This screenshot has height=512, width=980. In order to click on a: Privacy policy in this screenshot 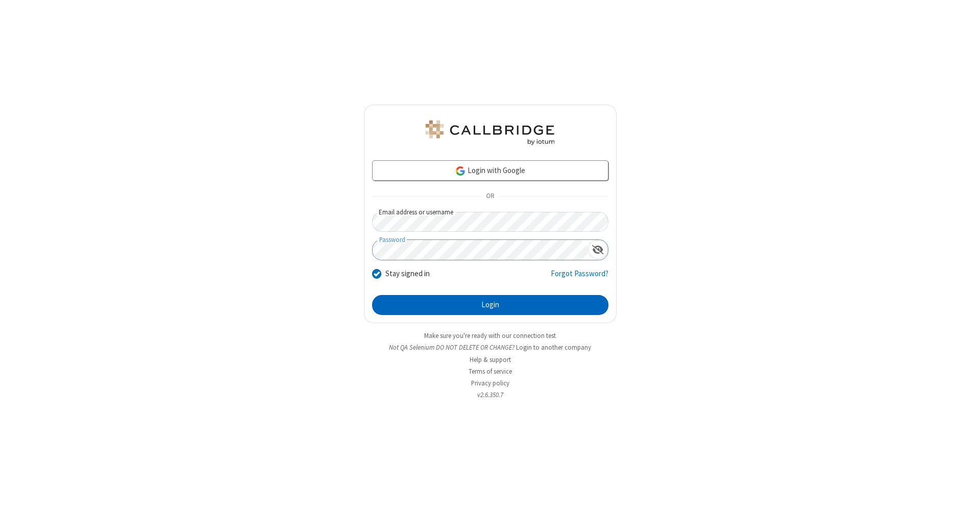, I will do `click(490, 383)`.